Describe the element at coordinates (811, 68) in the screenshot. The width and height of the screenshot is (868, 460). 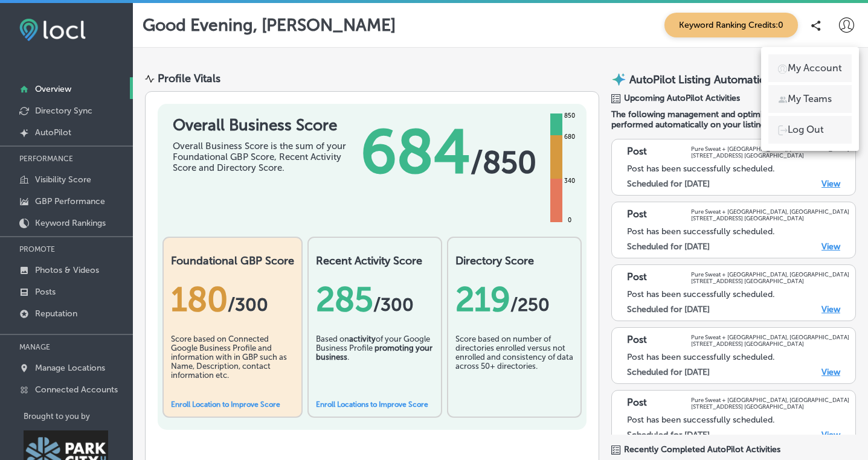
I see `a: My Account` at that location.